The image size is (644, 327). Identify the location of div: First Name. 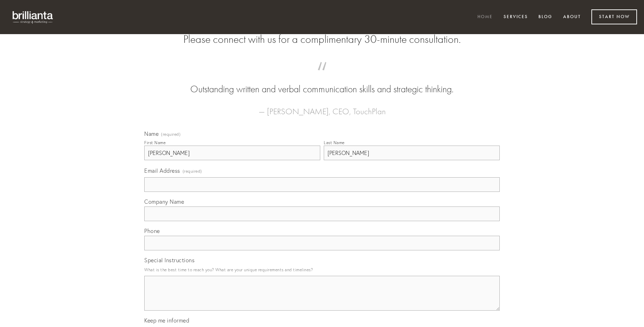
(155, 143).